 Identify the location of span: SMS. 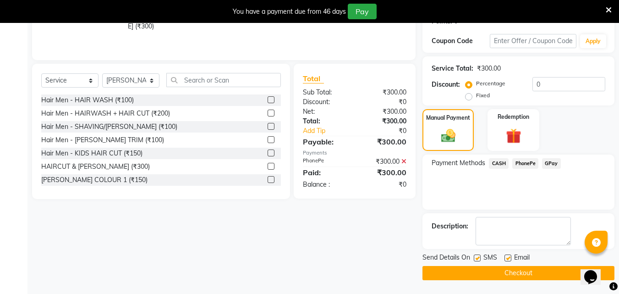
(490, 258).